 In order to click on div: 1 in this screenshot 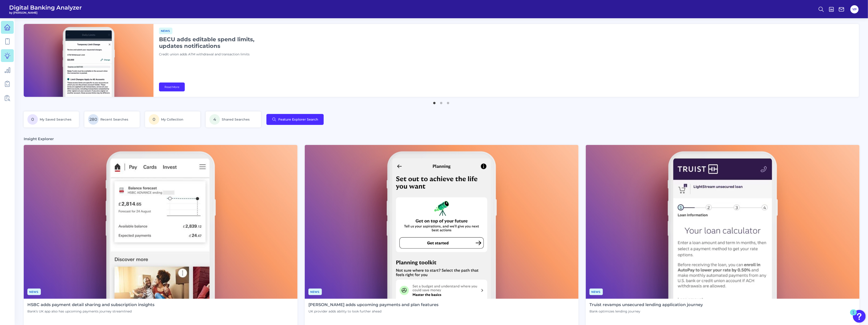, I will do `click(853, 315)`.